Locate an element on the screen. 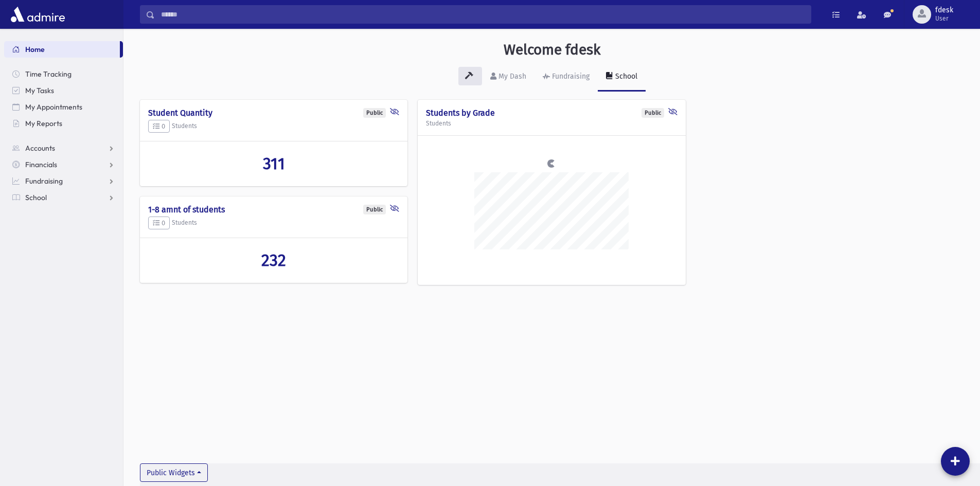 This screenshot has width=980, height=486. a: 311 is located at coordinates (274, 164).